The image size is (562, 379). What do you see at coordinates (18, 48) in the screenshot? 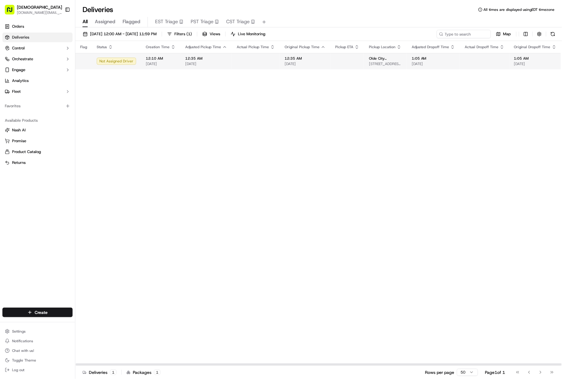
I see `span: Control` at bounding box center [18, 48].